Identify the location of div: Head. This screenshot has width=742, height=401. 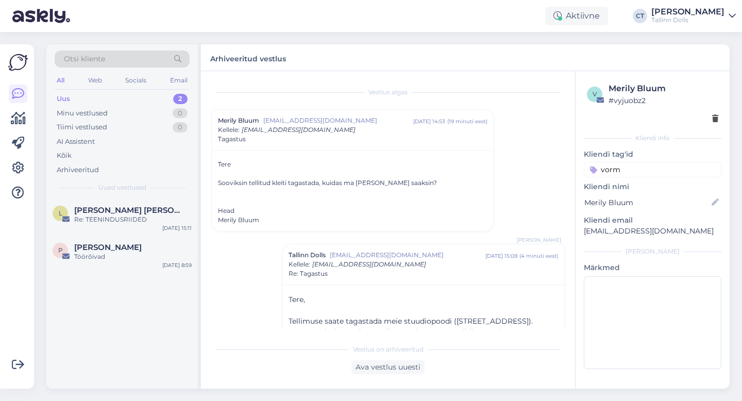
(352, 211).